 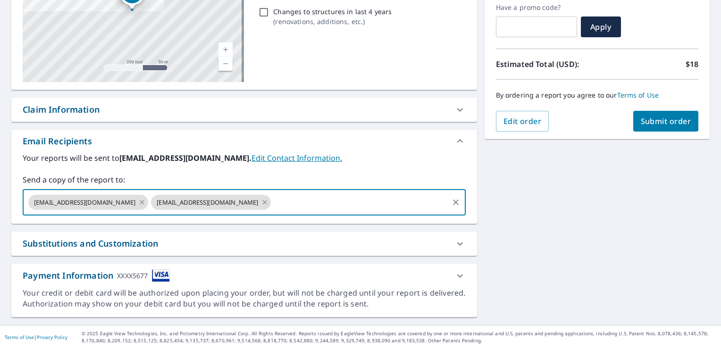 What do you see at coordinates (547, 64) in the screenshot?
I see `p: Estimated Total (USD):` at bounding box center [547, 64].